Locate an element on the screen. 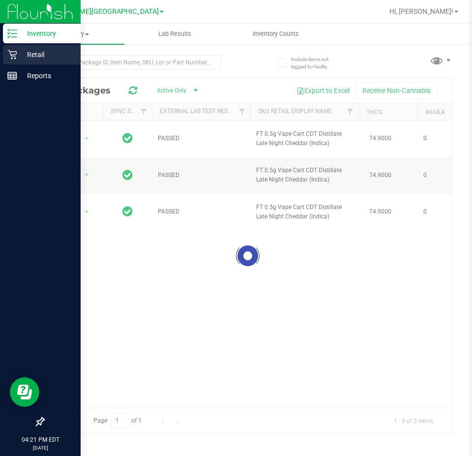  p: Retail is located at coordinates (47, 55).